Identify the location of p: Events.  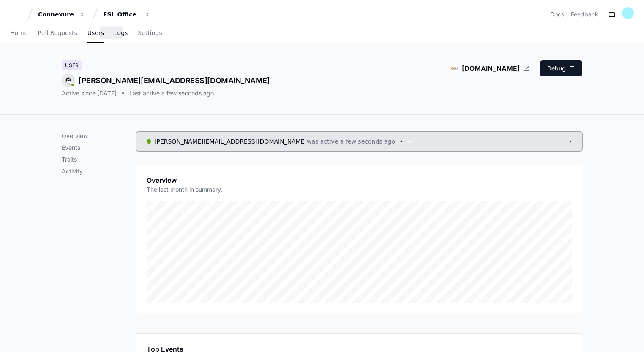
(99, 148).